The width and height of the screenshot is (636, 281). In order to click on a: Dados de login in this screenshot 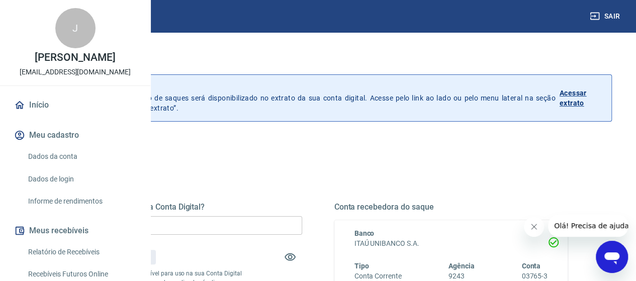, I will do `click(81, 179)`.